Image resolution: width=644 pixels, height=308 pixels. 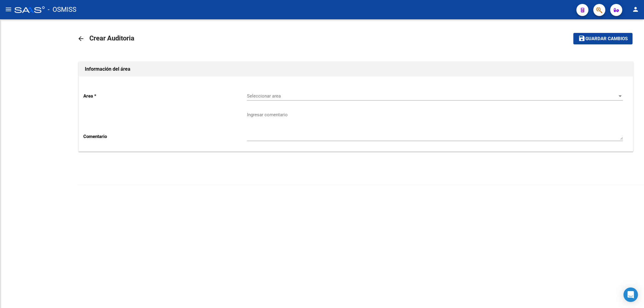 What do you see at coordinates (62, 9) in the screenshot?
I see `span: - OSMISS` at bounding box center [62, 9].